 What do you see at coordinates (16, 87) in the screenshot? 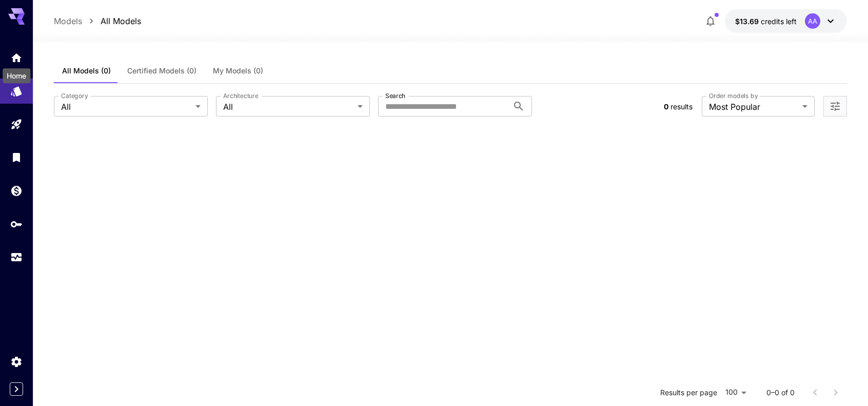
I see `div: Models` at bounding box center [16, 87].